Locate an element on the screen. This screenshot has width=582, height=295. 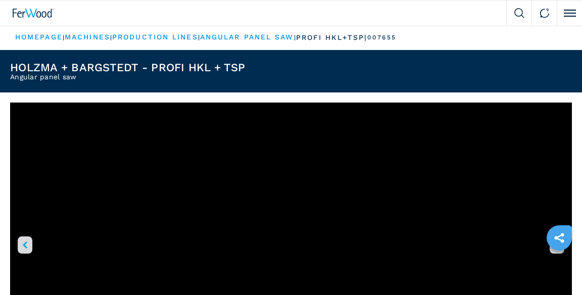
p: 007655 is located at coordinates (381, 37).